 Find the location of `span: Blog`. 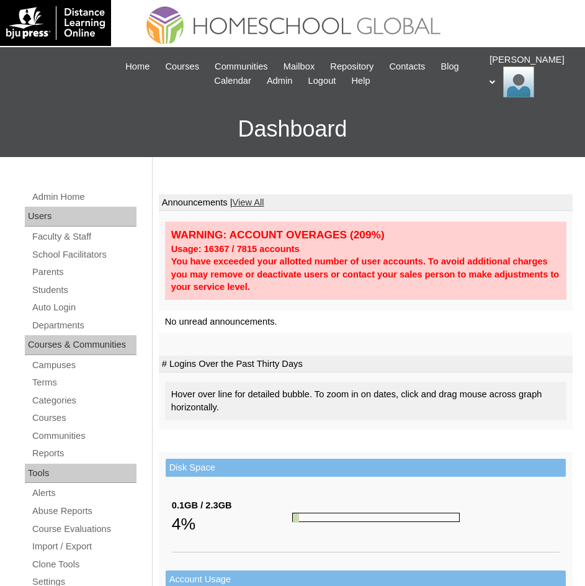

span: Blog is located at coordinates (449, 66).